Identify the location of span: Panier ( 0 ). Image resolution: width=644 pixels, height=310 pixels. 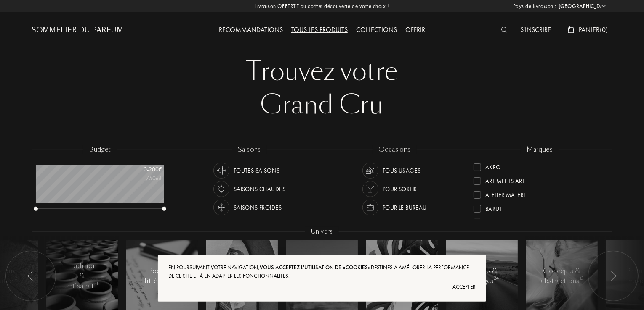
(594, 29).